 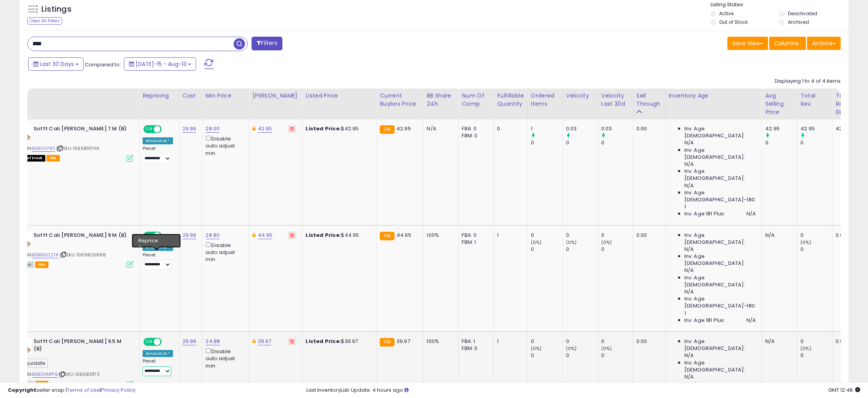 What do you see at coordinates (118, 390) in the screenshot?
I see `a: Privacy Policy` at bounding box center [118, 390].